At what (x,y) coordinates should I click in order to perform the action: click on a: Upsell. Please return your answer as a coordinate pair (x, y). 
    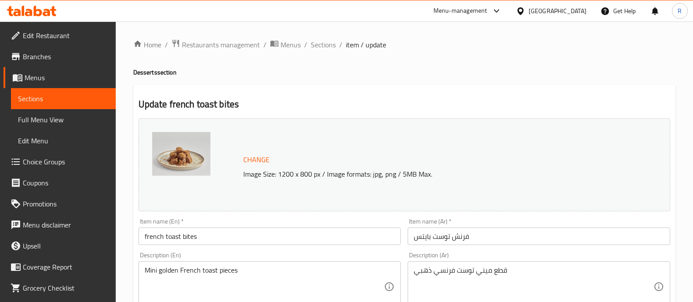
    Looking at the image, I should click on (60, 246).